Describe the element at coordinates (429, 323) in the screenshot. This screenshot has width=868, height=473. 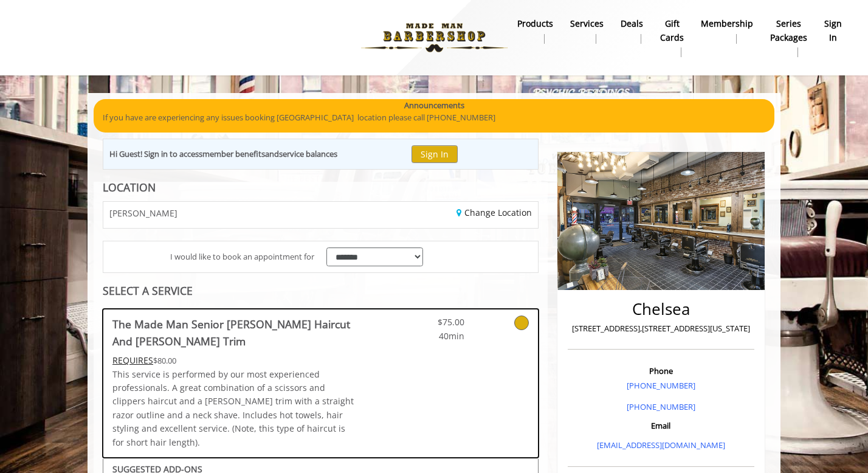
I see `span: $75.00` at that location.